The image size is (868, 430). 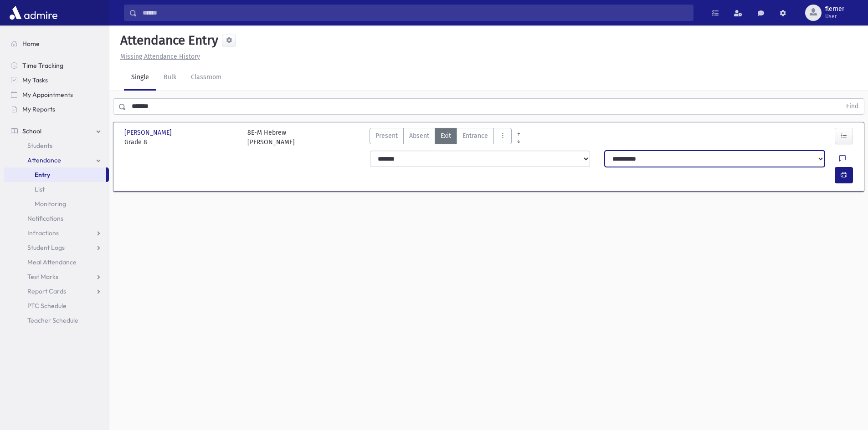 What do you see at coordinates (56, 109) in the screenshot?
I see `a: My Reports` at bounding box center [56, 109].